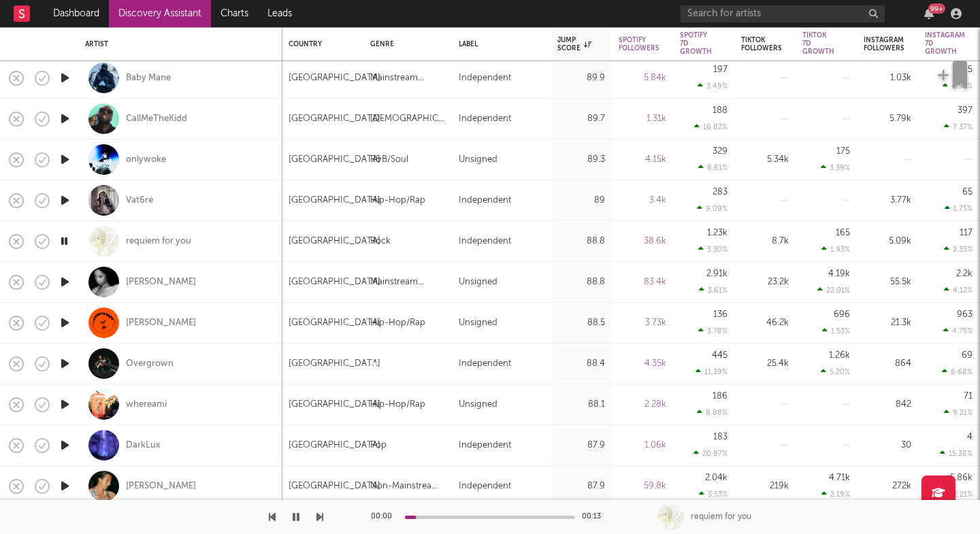 Image resolution: width=980 pixels, height=534 pixels. What do you see at coordinates (714, 494) in the screenshot?
I see `div: 3.53 %` at bounding box center [714, 494].